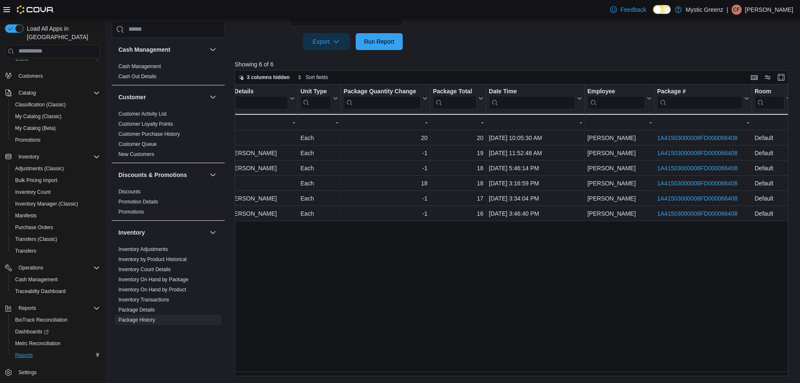 The width and height of the screenshot is (800, 383). I want to click on button: Run Report, so click(379, 42).